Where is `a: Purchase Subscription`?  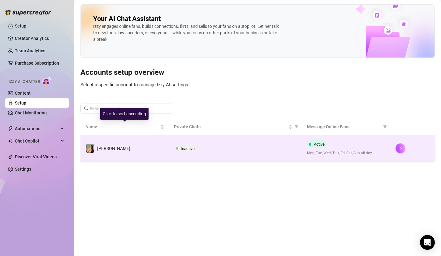
a: Purchase Subscription is located at coordinates (37, 63).